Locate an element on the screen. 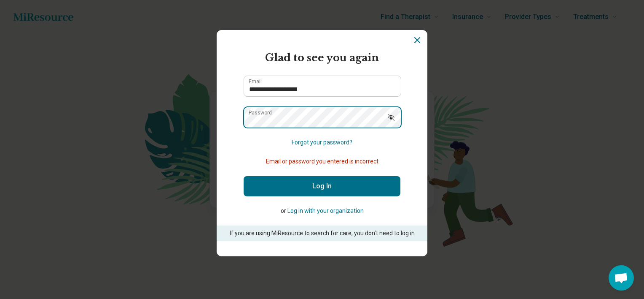 This screenshot has height=299, width=644. p: Email or password you entered is incorrect is located at coordinates (322, 161).